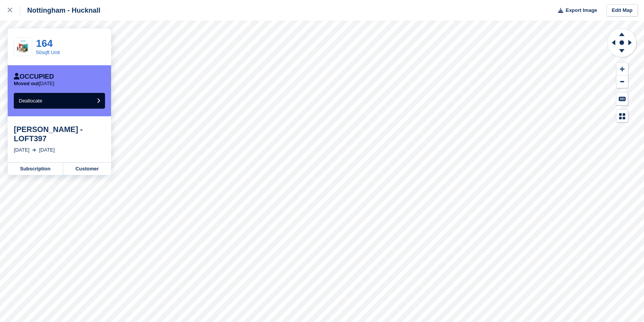 The height and width of the screenshot is (322, 644). I want to click on button: Deallocate, so click(59, 101).